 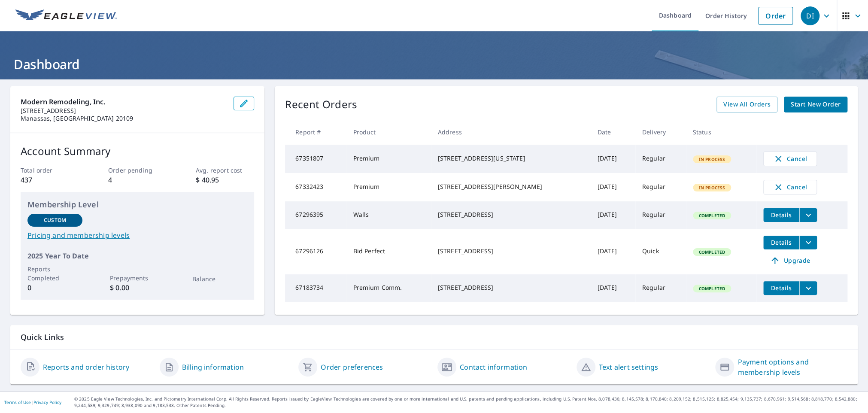 What do you see at coordinates (138, 170) in the screenshot?
I see `p: Order pending` at bounding box center [138, 170].